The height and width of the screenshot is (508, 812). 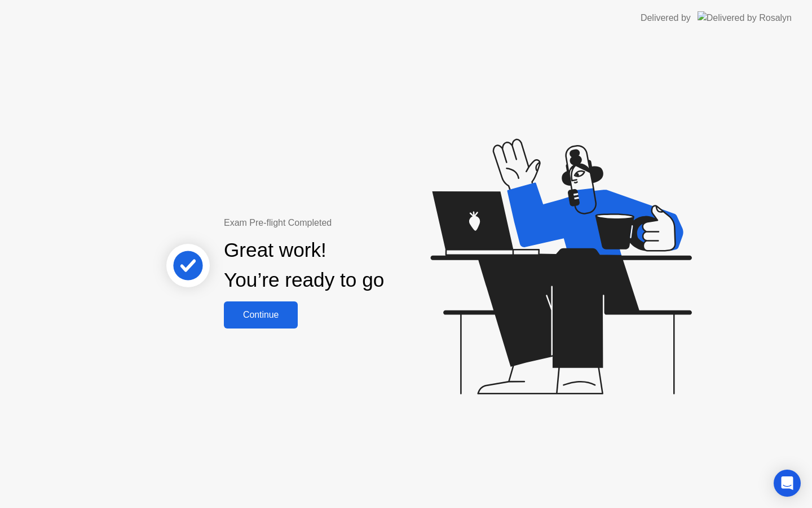 What do you see at coordinates (261, 315) in the screenshot?
I see `button: Continue` at bounding box center [261, 315].